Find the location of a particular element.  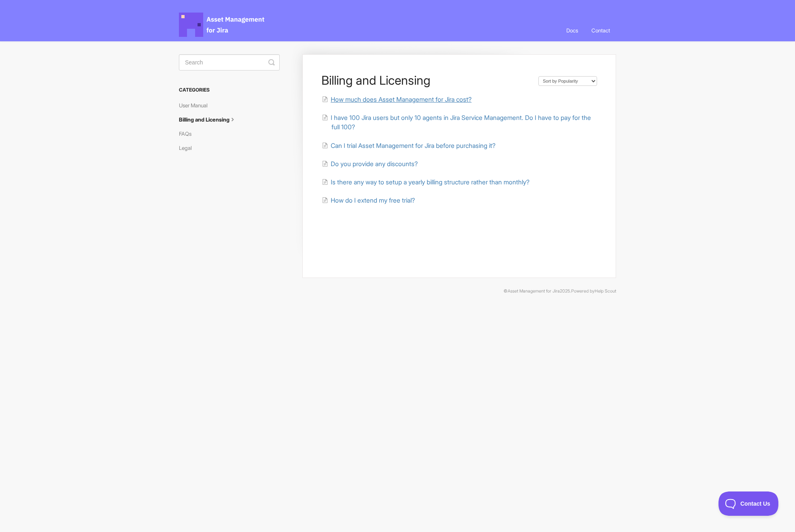

select: Page reloads on selection is located at coordinates (568, 81).